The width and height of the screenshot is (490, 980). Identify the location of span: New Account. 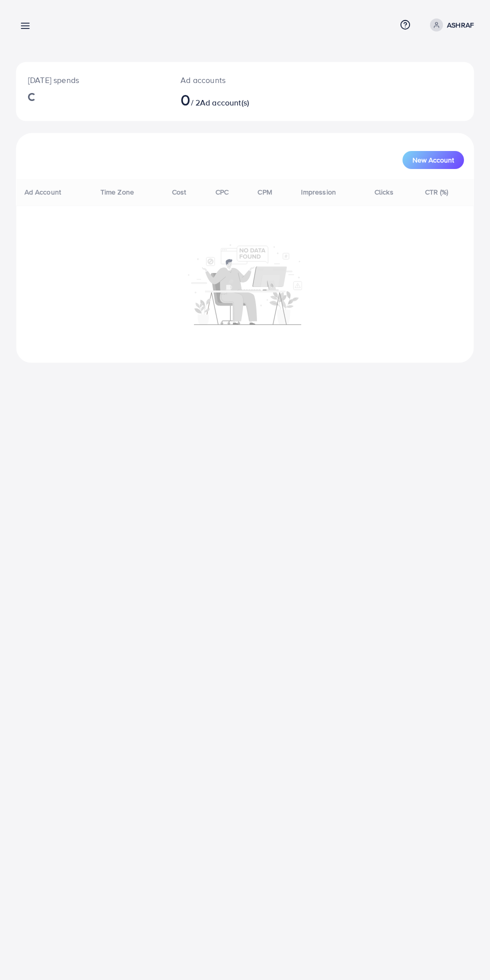
(433, 160).